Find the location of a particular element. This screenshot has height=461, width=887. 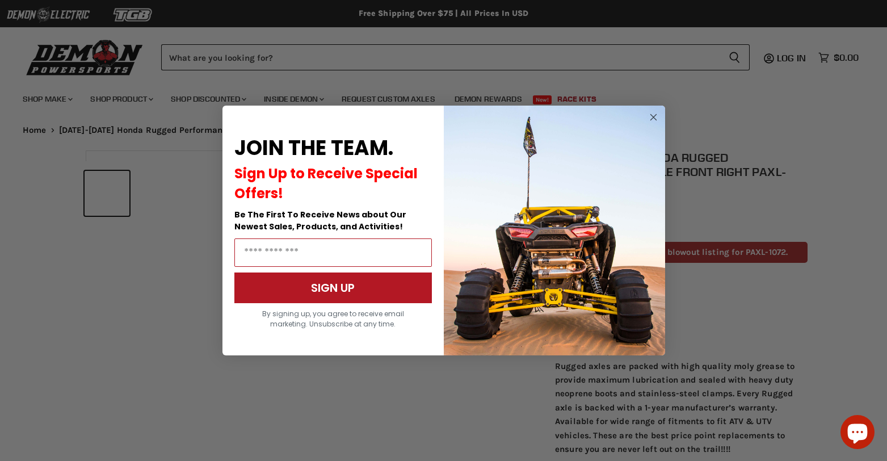

button: Close dialog is located at coordinates (653, 117).